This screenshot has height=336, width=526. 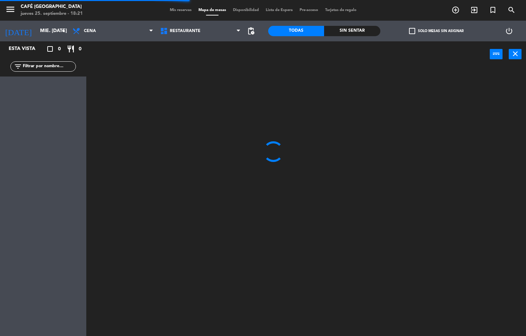 I want to click on span: Mis reservas, so click(x=180, y=10).